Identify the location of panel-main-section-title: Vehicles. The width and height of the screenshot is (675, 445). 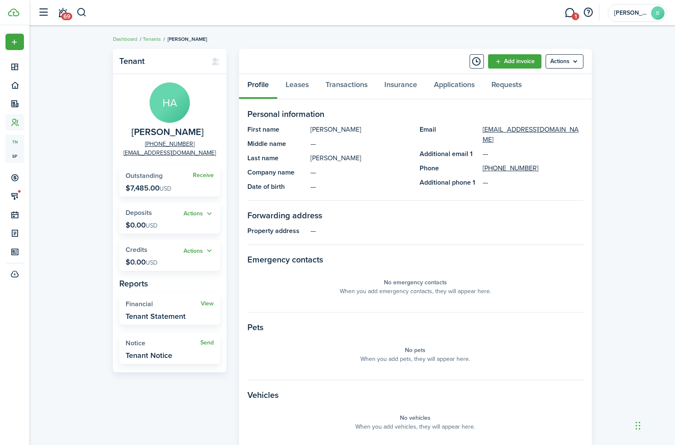
(416, 395).